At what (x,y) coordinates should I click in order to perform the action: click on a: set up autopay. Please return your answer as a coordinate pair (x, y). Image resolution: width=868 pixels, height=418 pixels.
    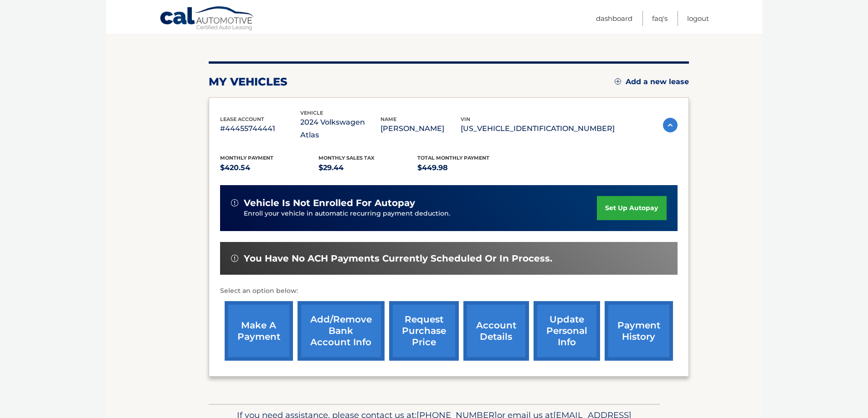
    Looking at the image, I should click on (632, 208).